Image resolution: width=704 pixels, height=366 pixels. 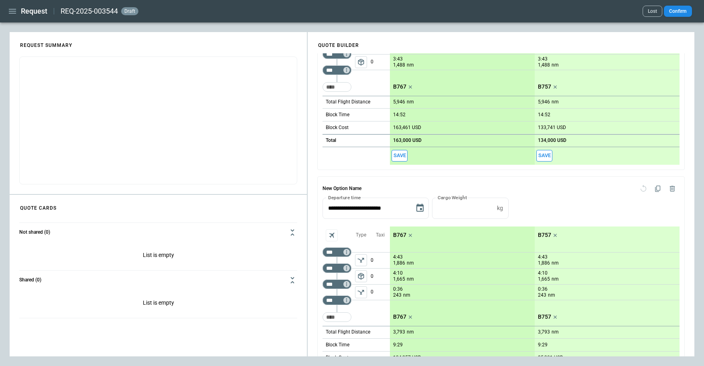 What do you see at coordinates (361, 235) in the screenshot?
I see `p: Type` at bounding box center [361, 235].